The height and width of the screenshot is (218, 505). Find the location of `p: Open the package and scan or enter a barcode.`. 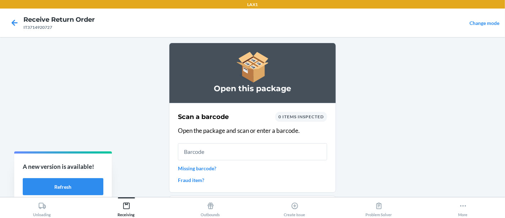

p: Open the package and scan or enter a barcode. is located at coordinates (253, 130).